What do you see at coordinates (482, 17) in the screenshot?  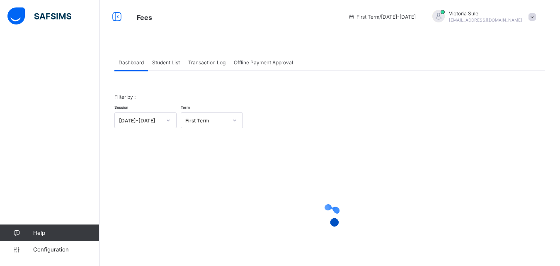 I see `div: VictoriaSule` at bounding box center [482, 17].